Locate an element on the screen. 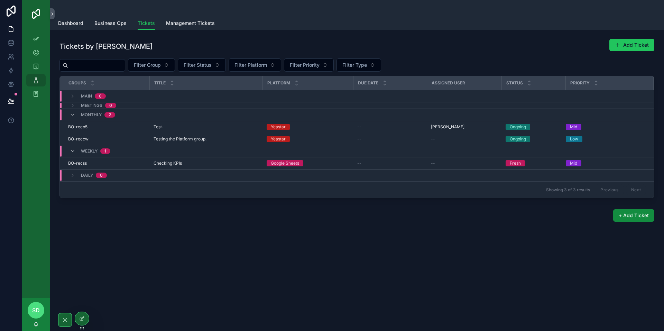 The height and width of the screenshot is (331, 664). div: Google Sheets is located at coordinates (285, 163).